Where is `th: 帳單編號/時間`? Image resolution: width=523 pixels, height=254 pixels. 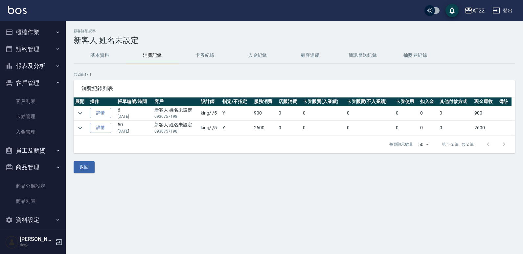 th: 帳單編號/時間 is located at coordinates (134, 102).